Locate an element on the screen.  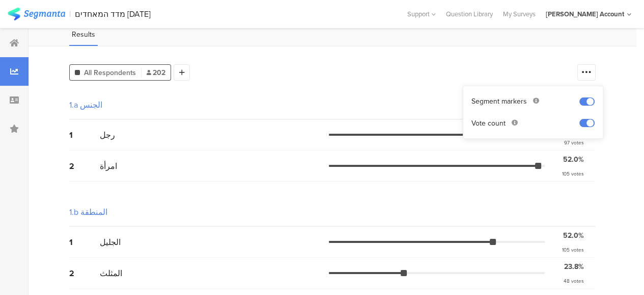
div: Vote count is located at coordinates (488, 124).